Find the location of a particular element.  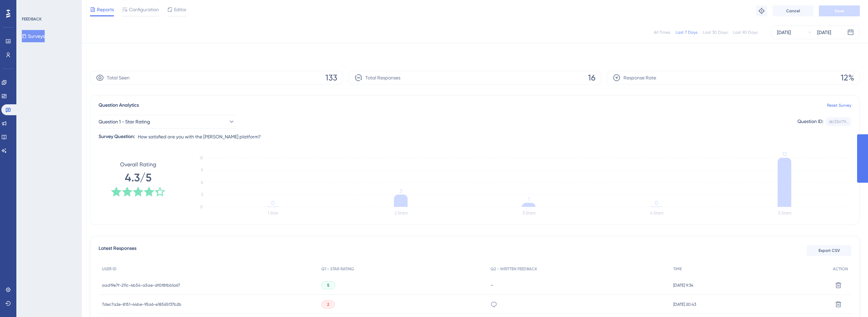

button: Question 1 - Star Rating is located at coordinates (167, 122).